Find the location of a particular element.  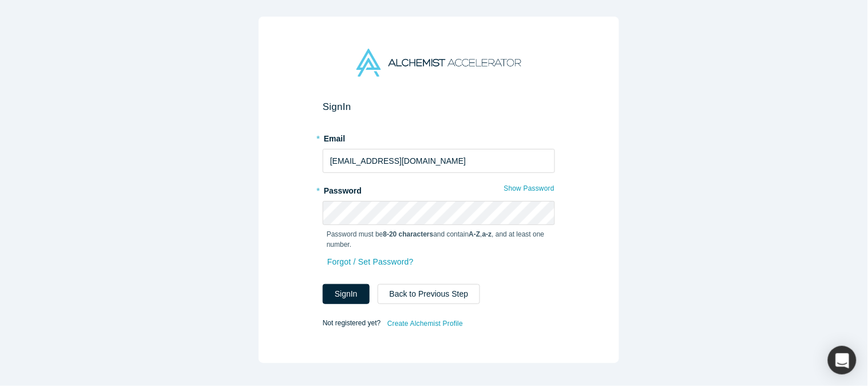

button: Back to Previous Step is located at coordinates (429, 294).